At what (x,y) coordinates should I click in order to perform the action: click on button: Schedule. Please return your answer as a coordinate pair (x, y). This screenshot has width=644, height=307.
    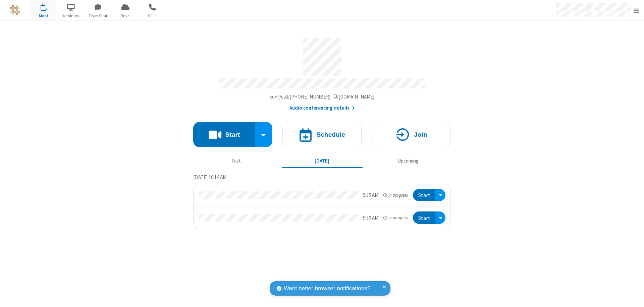
    Looking at the image, I should click on (322, 135).